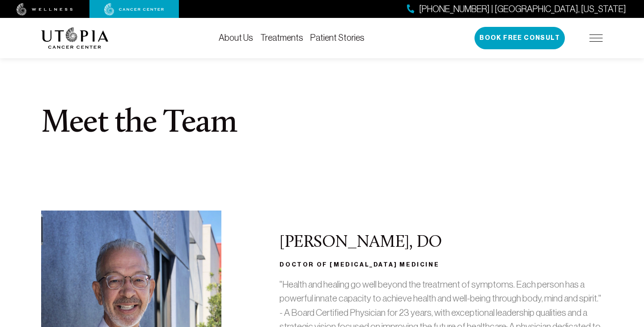 The width and height of the screenshot is (644, 327). Describe the element at coordinates (597, 38) in the screenshot. I see `img: icon-hamburger` at that location.